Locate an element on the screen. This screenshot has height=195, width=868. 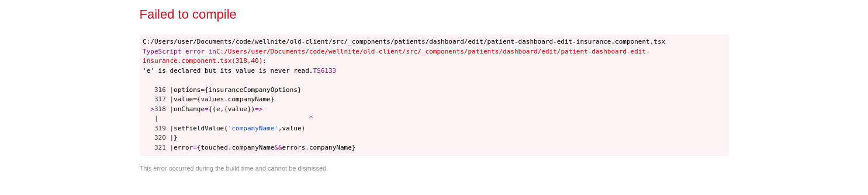
span: TS6133 is located at coordinates (324, 71).